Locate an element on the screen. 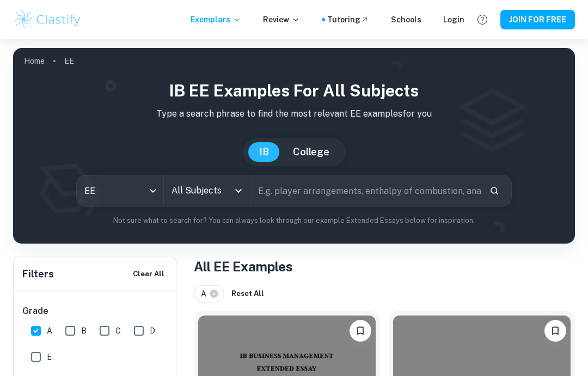  div: Tutoring is located at coordinates (348, 20).